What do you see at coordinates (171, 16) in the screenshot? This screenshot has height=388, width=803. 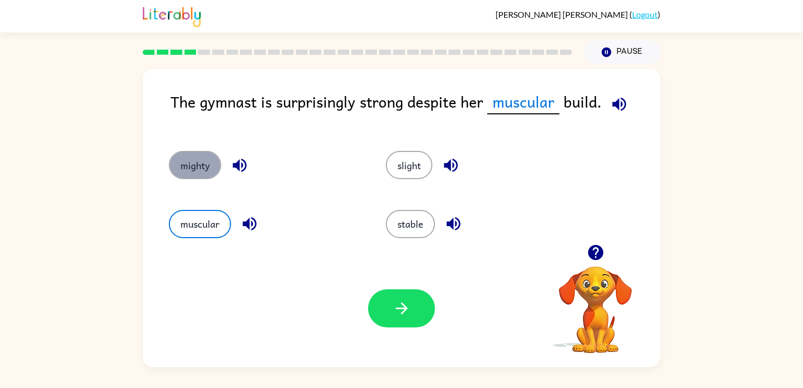 I see `img: Literably` at bounding box center [171, 16].